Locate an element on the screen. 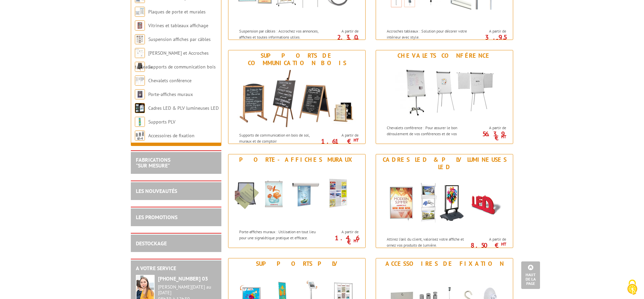 The width and height of the screenshot is (644, 299). a: Accessoires de fixation is located at coordinates (172, 136).